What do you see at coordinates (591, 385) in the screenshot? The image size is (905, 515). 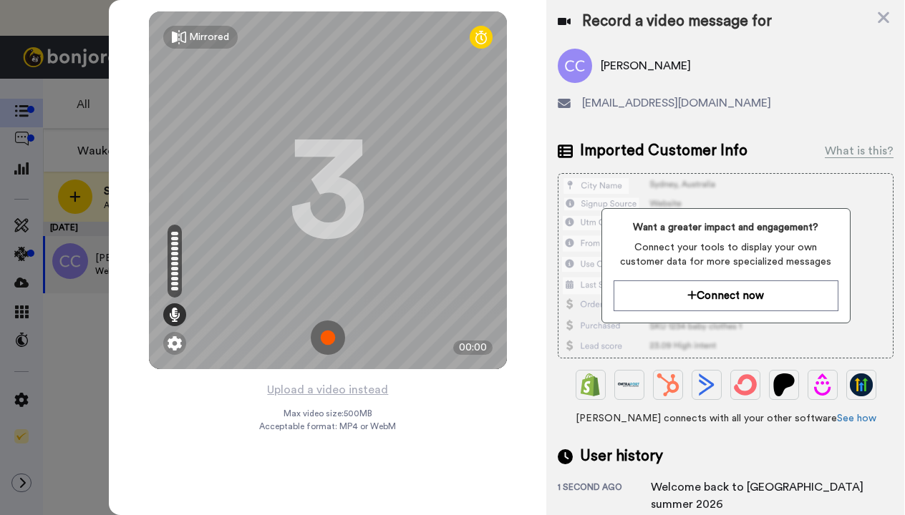 I see `img: Shopify` at bounding box center [591, 385].